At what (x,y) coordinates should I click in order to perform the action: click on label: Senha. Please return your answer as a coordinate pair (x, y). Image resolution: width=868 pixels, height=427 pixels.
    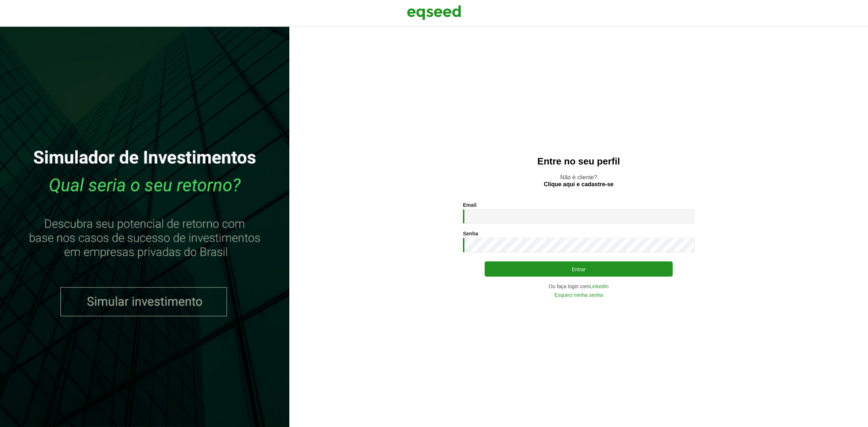
    Looking at the image, I should click on (471, 233).